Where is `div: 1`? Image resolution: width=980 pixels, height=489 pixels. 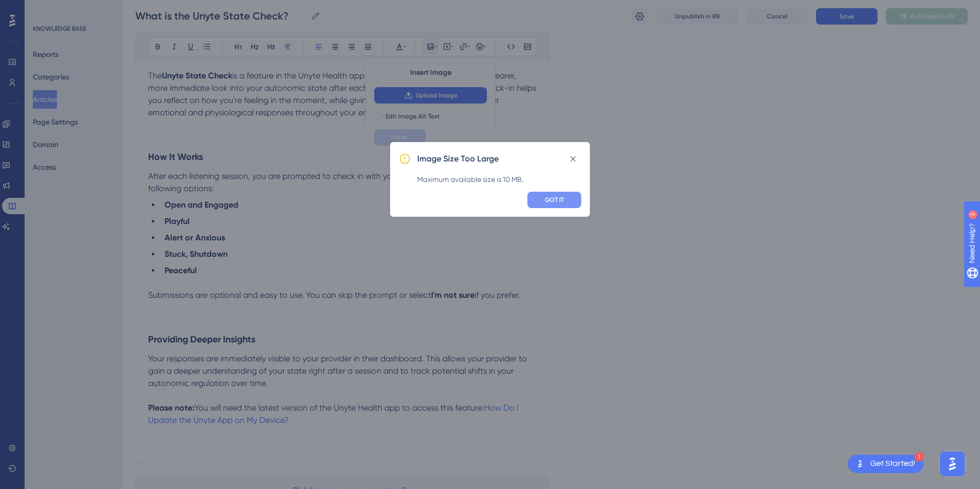 div: 1 is located at coordinates (919, 457).